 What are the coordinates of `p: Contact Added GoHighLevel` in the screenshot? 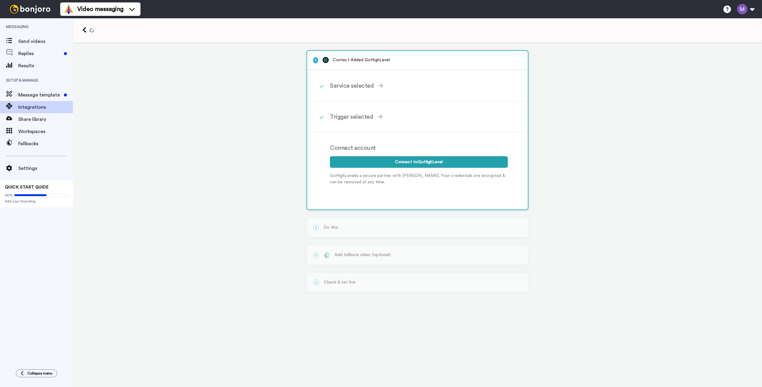 It's located at (418, 60).